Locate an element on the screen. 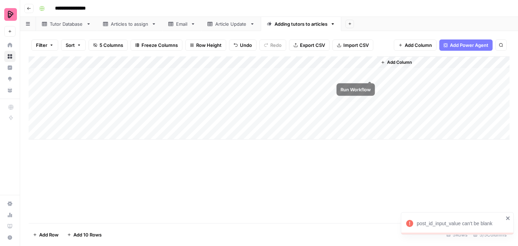 Image resolution: width=518 pixels, height=246 pixels. a: Your Data is located at coordinates (10, 90).